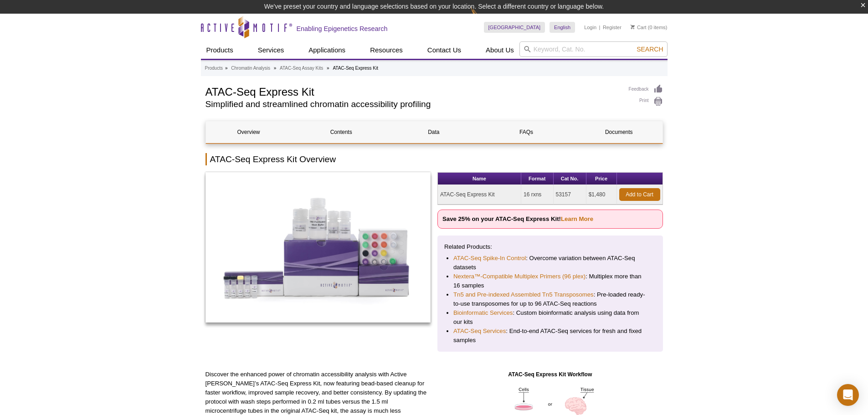 The image size is (868, 415). Describe the element at coordinates (619, 132) in the screenshot. I see `a: Documents` at that location.